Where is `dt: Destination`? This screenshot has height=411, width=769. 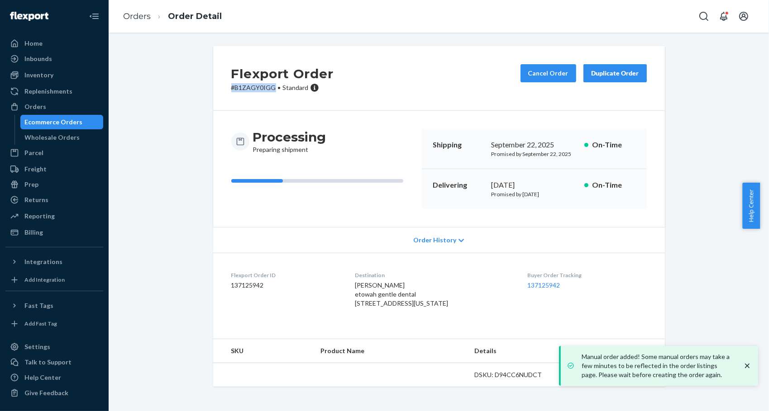 dt: Destination is located at coordinates (434, 275).